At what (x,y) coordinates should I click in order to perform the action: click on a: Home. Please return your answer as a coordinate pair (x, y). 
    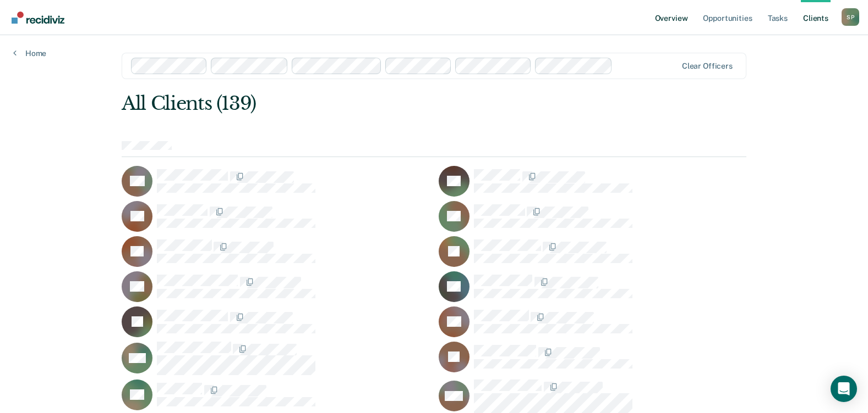
    Looking at the image, I should click on (30, 53).